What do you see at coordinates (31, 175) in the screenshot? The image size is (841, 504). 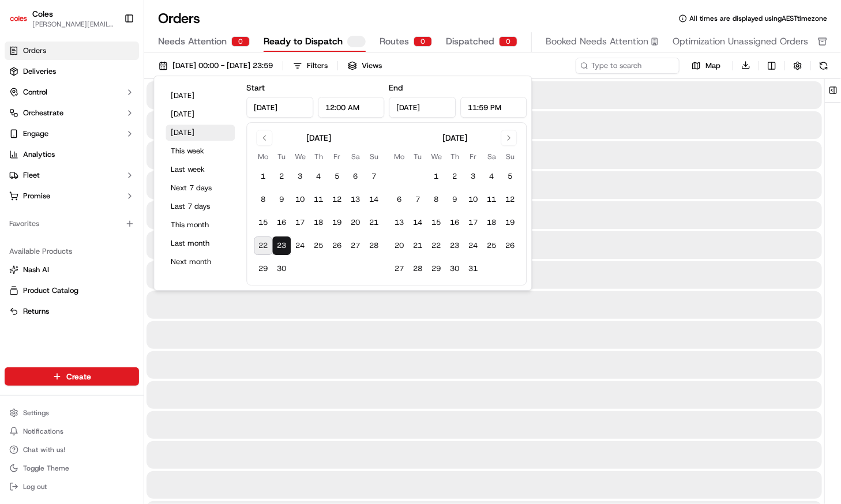 I see `span: Fleet` at bounding box center [31, 175].